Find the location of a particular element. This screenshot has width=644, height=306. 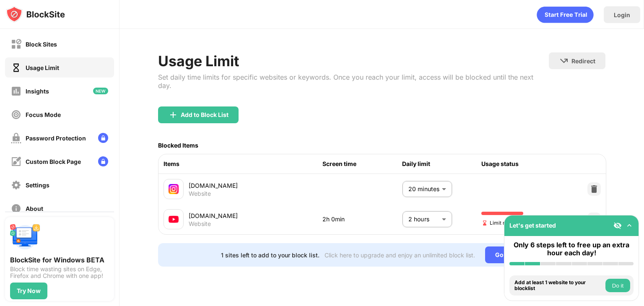

div: Add at least 1 website to your blocklist is located at coordinates (559, 286).